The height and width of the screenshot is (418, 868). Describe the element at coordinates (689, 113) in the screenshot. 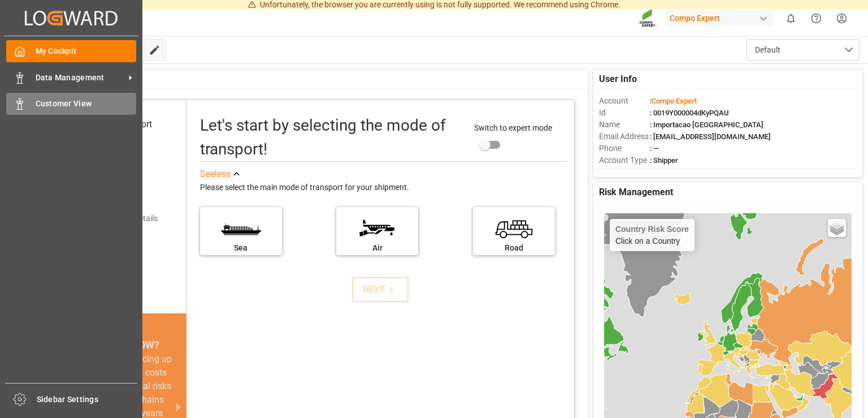

I see `span: : 0019Y000004dKyPQAU` at that location.